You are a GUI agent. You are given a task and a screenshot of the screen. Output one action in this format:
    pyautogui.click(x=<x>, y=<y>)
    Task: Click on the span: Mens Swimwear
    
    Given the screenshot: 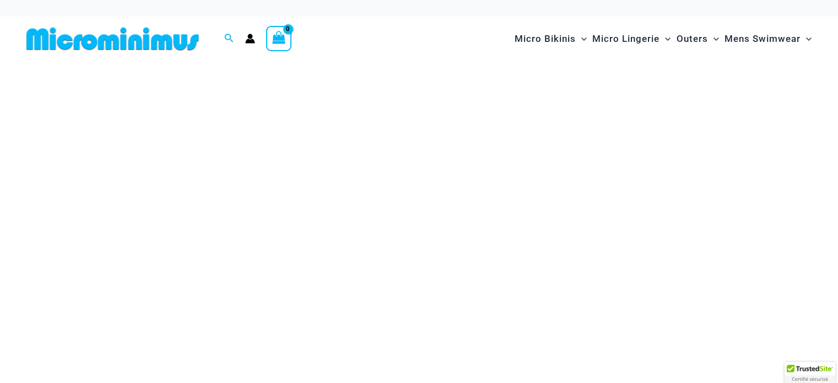 What is the action you would take?
    pyautogui.click(x=763, y=39)
    